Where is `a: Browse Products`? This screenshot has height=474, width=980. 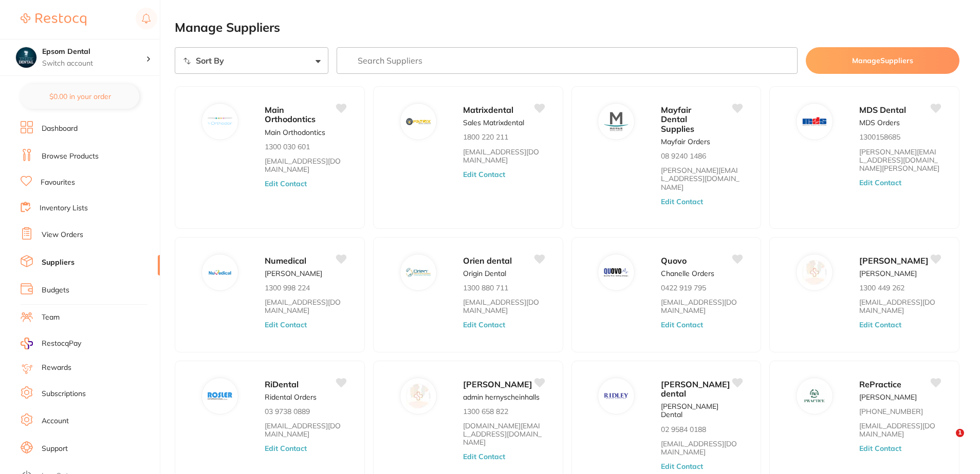
a: Browse Products is located at coordinates (70, 157).